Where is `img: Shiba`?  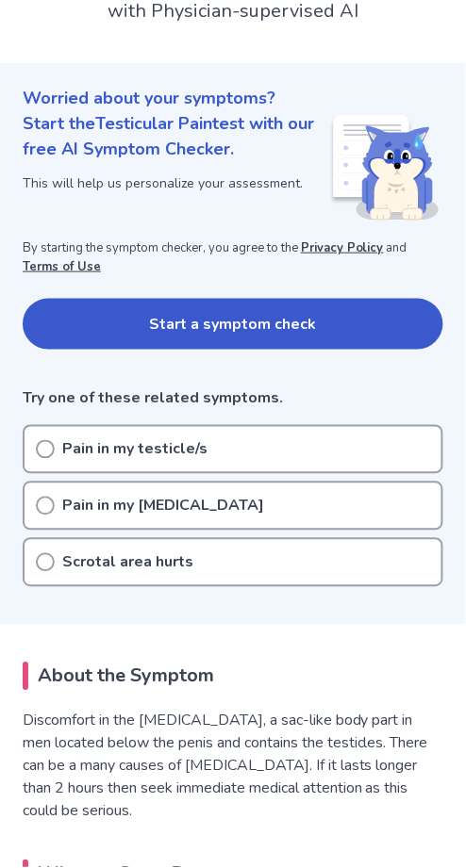
img: Shiba is located at coordinates (385, 168).